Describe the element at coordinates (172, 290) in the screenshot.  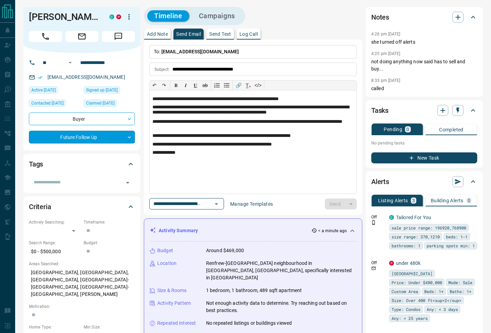
I see `p: Size & Rooms` at that location.